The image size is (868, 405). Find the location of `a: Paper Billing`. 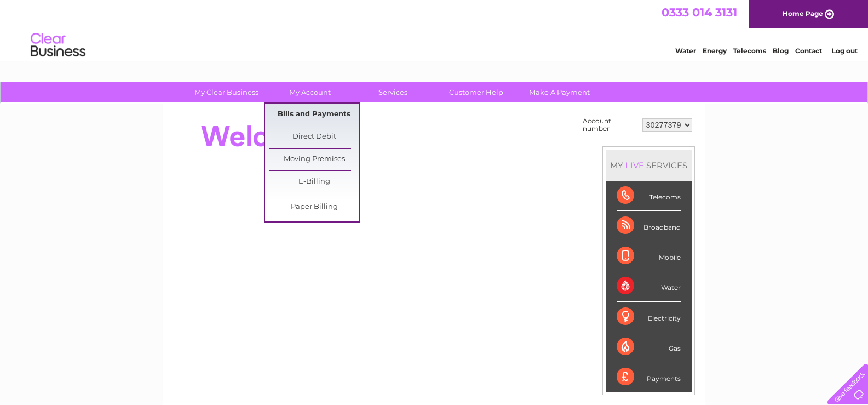

a: Paper Billing is located at coordinates (314, 207).